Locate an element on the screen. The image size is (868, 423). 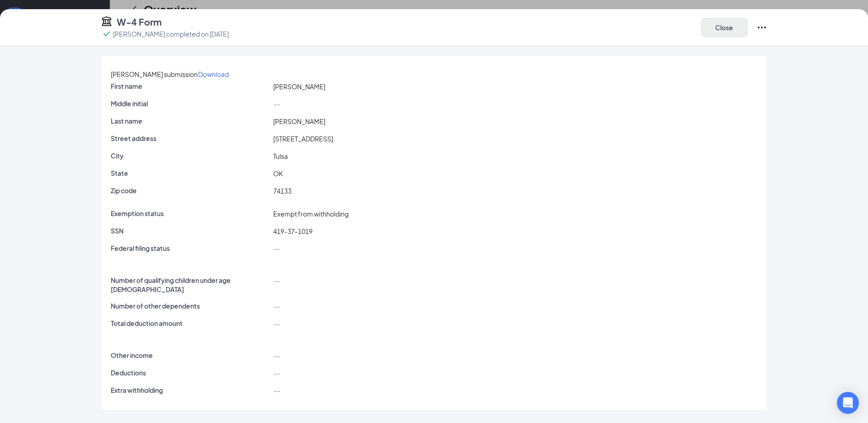
svg: Ellipses is located at coordinates (762, 27).